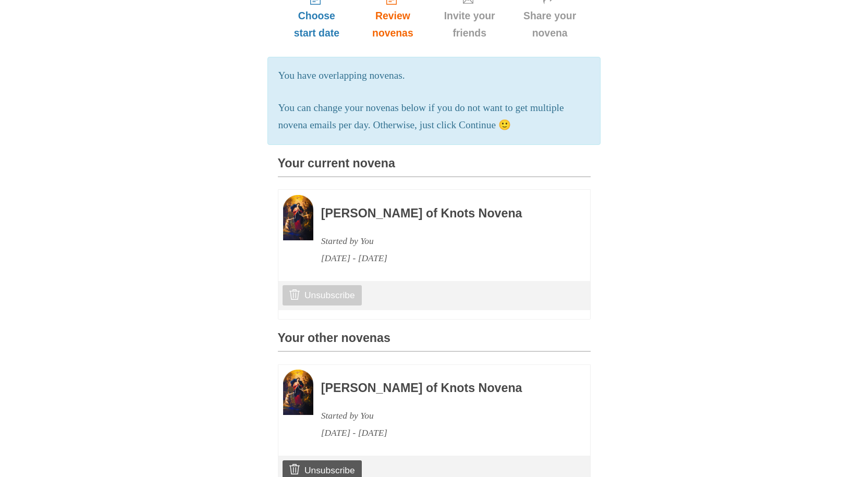  What do you see at coordinates (434, 167) in the screenshot?
I see `h3: Your current novena` at bounding box center [434, 167].